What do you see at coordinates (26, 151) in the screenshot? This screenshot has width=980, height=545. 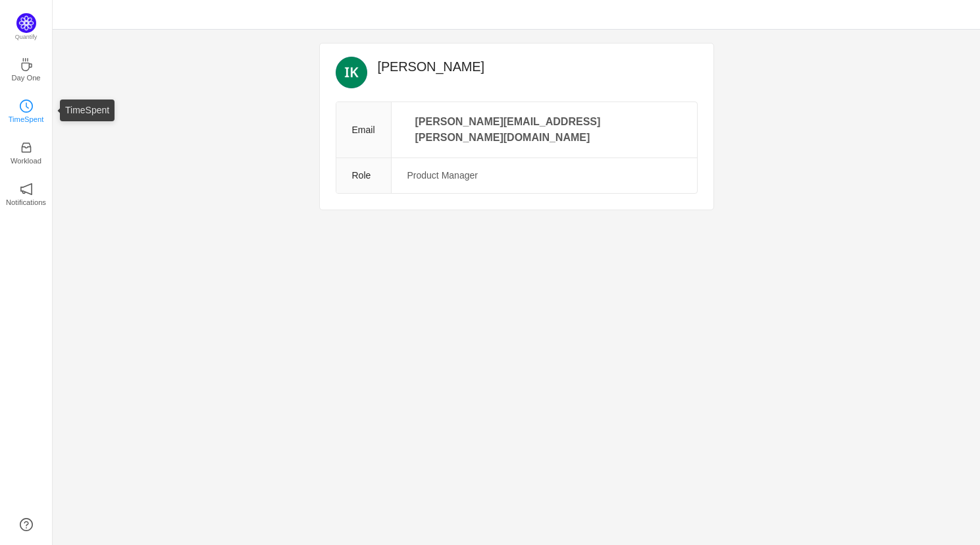 I see `a: icon: inboxWorkload` at bounding box center [26, 151].